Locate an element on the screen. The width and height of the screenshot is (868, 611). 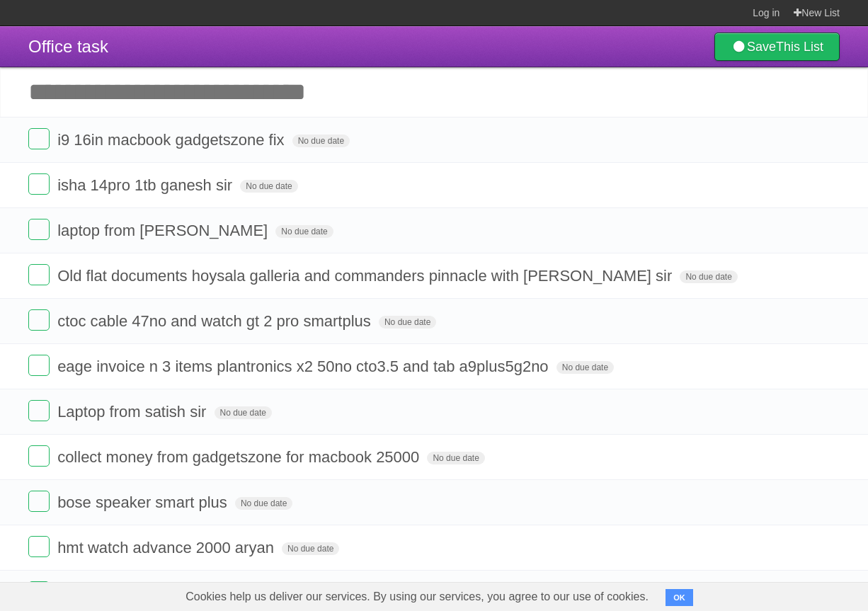
span: eage invoice n 3 items plantronics x2 50no cto3.5 and tab a9plus5g2no is located at coordinates (304, 366).